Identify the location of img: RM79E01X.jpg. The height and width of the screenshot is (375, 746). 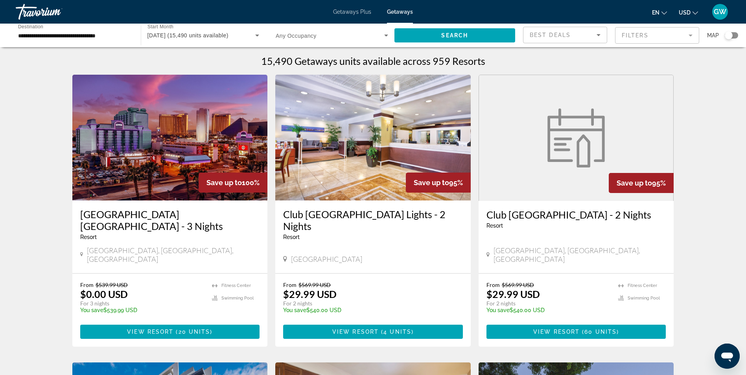
(170, 138).